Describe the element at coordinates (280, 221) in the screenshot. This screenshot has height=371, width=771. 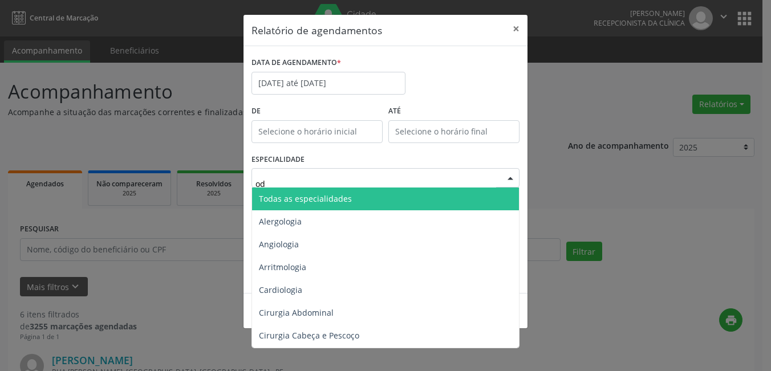
I see `span: Alergologia` at that location.